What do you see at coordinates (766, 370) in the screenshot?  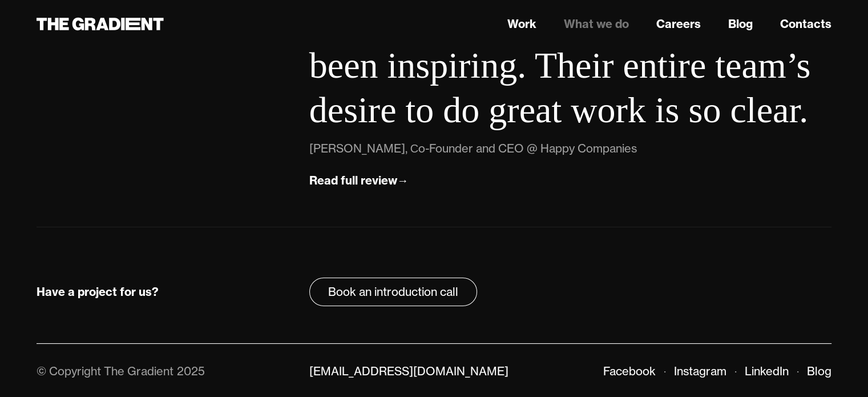 I see `a: LinkedIn` at bounding box center [766, 370].